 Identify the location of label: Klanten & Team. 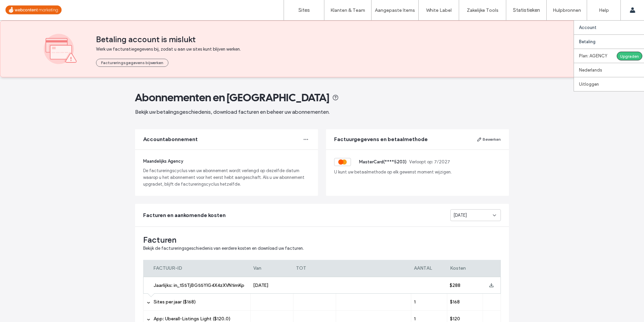
(348, 10).